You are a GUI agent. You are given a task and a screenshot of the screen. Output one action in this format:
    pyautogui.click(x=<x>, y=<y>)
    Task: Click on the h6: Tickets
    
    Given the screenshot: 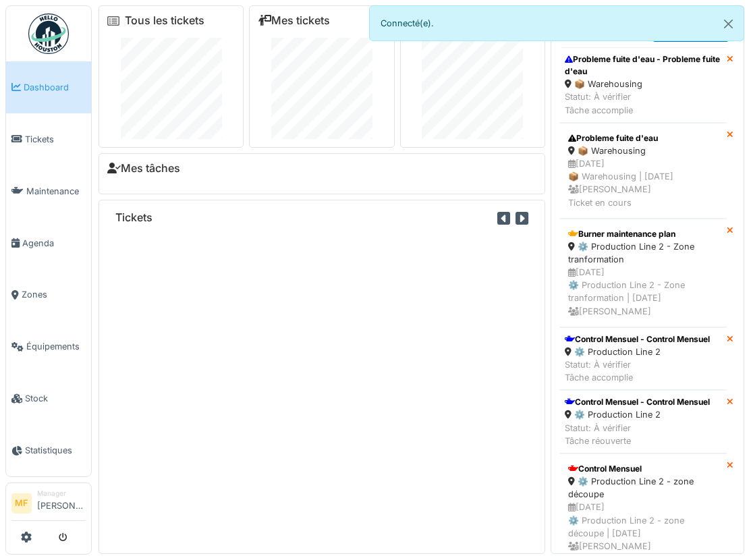 What is the action you would take?
    pyautogui.click(x=133, y=217)
    